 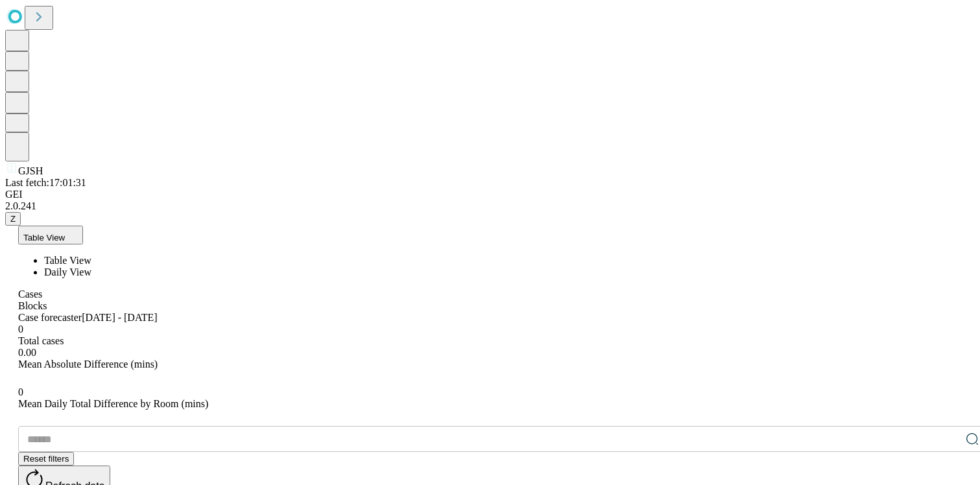 What do you see at coordinates (51, 234) in the screenshot?
I see `button: Table View` at bounding box center [51, 234].